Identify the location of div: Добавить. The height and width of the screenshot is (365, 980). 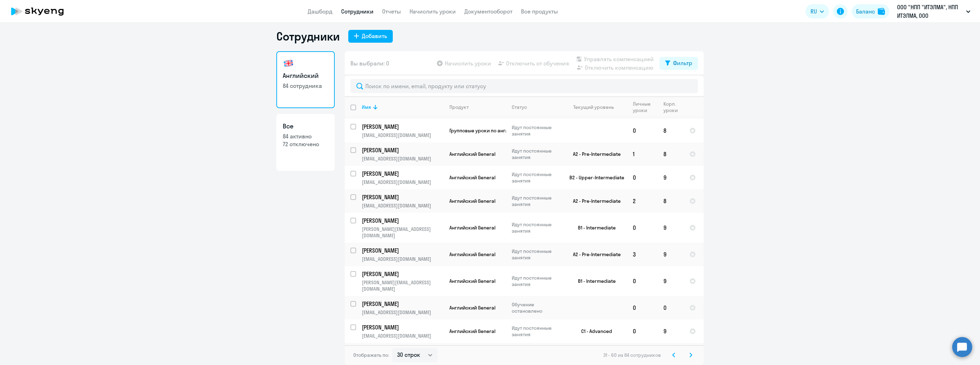
(374, 36).